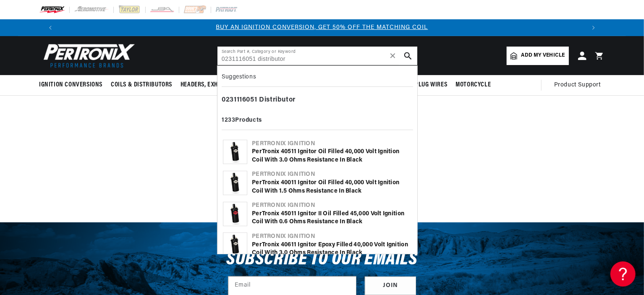 This screenshot has height=295, width=644. I want to click on input: Search Part #, Category or Keyword, so click(318, 56).